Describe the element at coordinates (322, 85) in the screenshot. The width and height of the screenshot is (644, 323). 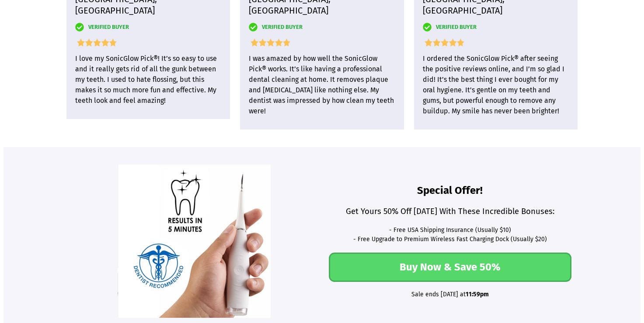
I see `p: I was amazed by how well the SonicGlow Pick® works. It’s like having a professional dental cleani...` at that location.